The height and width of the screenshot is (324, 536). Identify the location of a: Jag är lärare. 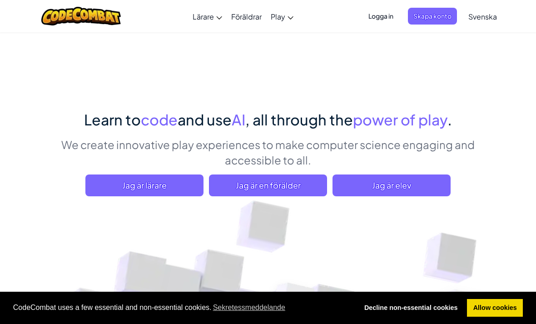
(144, 185).